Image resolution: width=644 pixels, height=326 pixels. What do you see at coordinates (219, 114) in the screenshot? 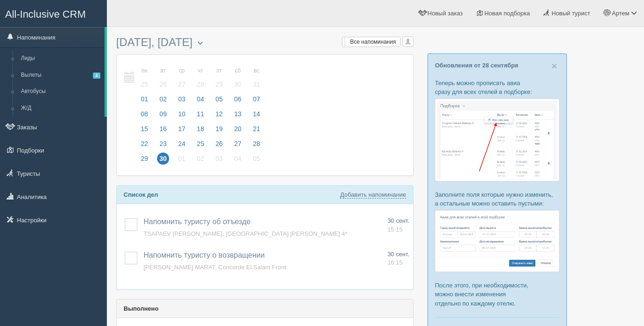
I see `span: 12` at bounding box center [219, 114].